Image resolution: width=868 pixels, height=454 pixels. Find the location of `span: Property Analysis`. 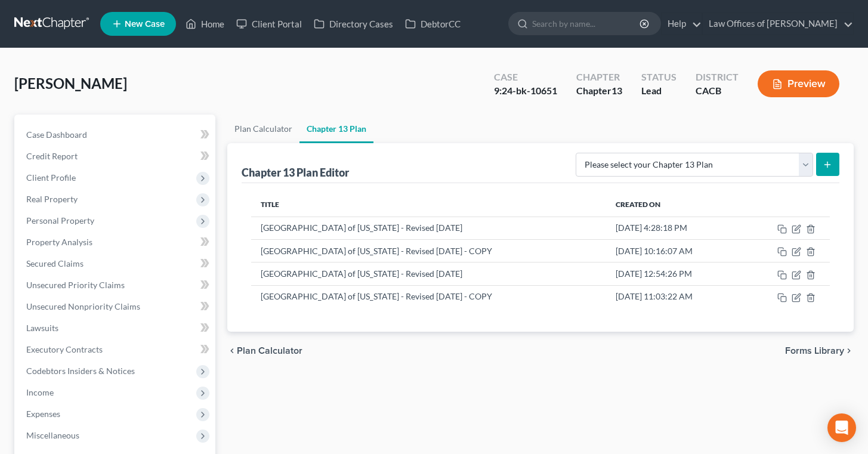

span: Property Analysis is located at coordinates (59, 242).